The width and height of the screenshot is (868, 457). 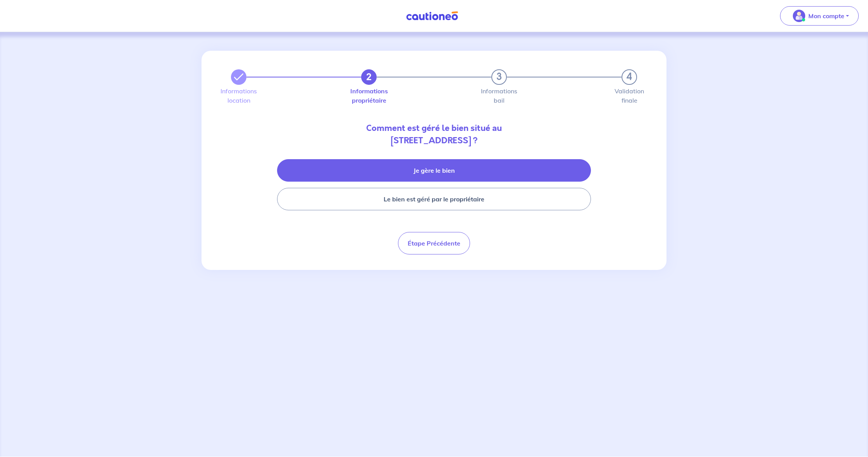 I want to click on button: Je gère le bien, so click(x=434, y=170).